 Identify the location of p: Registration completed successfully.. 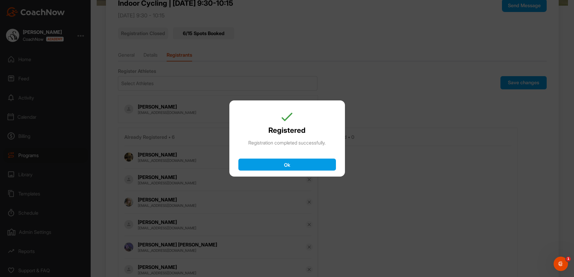
(287, 143).